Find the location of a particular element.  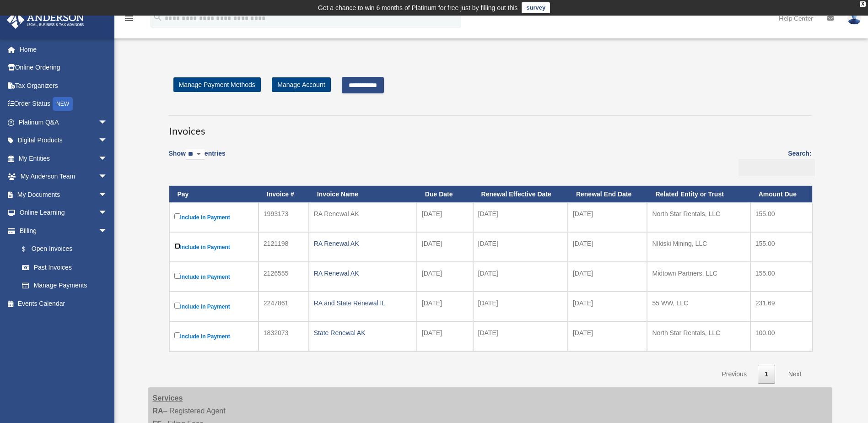

h3: Invoices is located at coordinates (490, 127).